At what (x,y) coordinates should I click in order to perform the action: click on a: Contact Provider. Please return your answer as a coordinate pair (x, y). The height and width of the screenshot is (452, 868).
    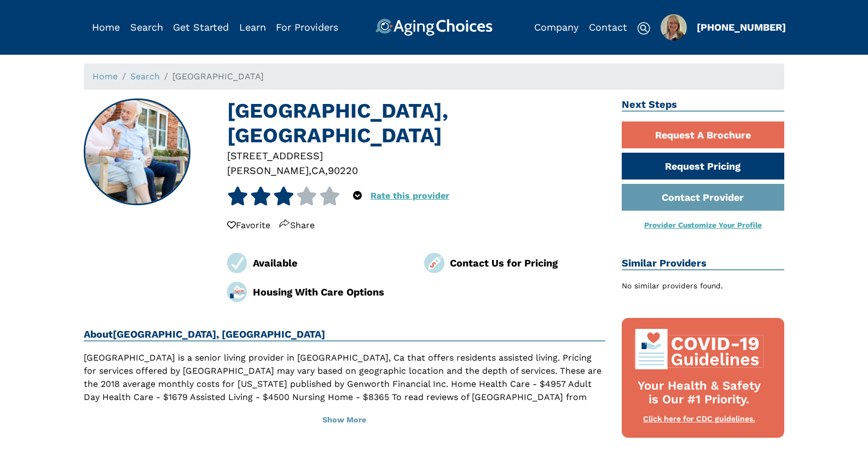
    Looking at the image, I should click on (703, 198).